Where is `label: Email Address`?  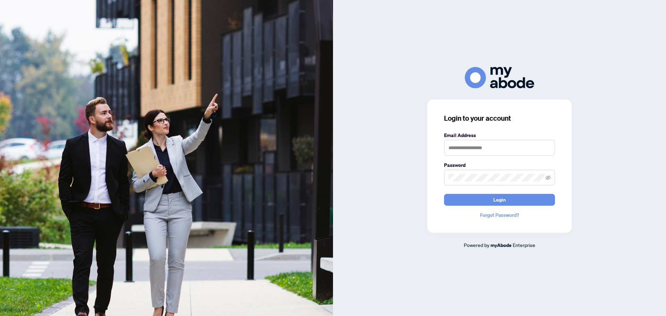
label: Email Address is located at coordinates (499, 135).